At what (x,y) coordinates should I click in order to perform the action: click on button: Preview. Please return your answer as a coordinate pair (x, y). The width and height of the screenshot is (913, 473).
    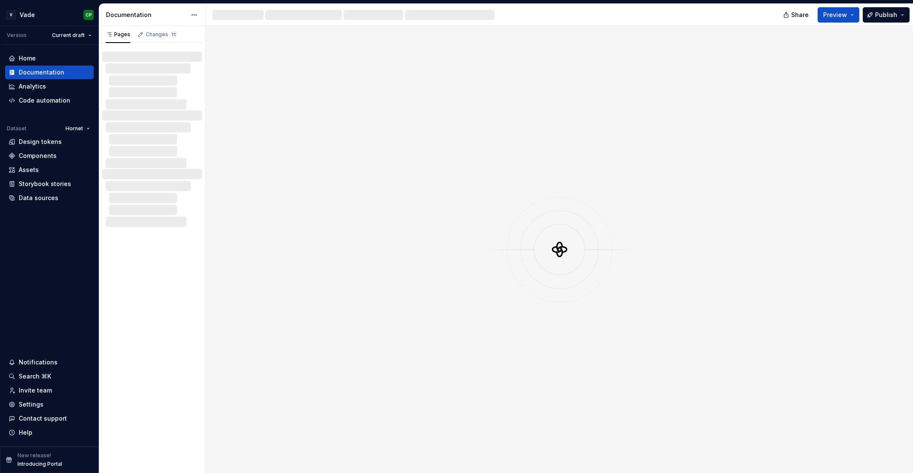
    Looking at the image, I should click on (839, 15).